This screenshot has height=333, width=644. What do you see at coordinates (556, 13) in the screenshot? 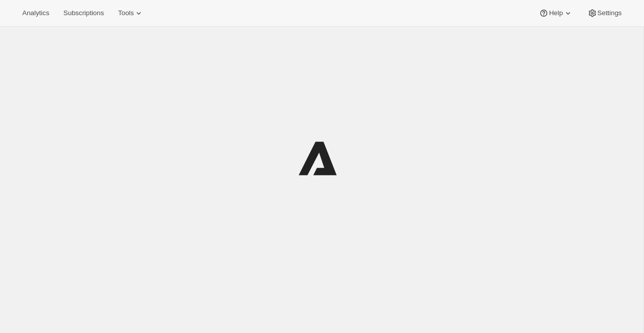
I see `button: Help` at bounding box center [556, 13].